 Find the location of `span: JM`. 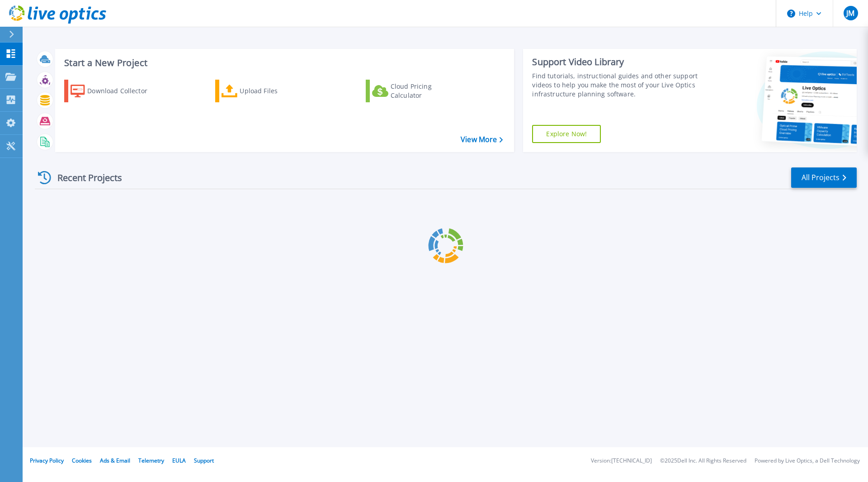

span: JM is located at coordinates (851, 13).